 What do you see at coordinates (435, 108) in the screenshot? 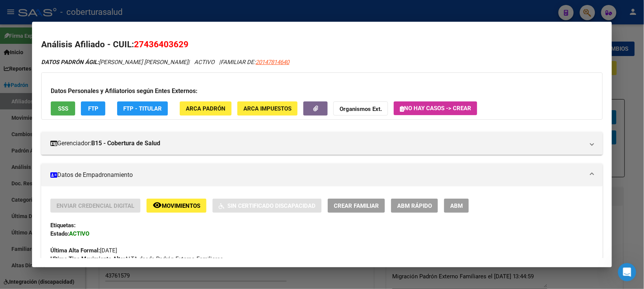
I see `button: No hay casos -> Crear` at bounding box center [435, 108].